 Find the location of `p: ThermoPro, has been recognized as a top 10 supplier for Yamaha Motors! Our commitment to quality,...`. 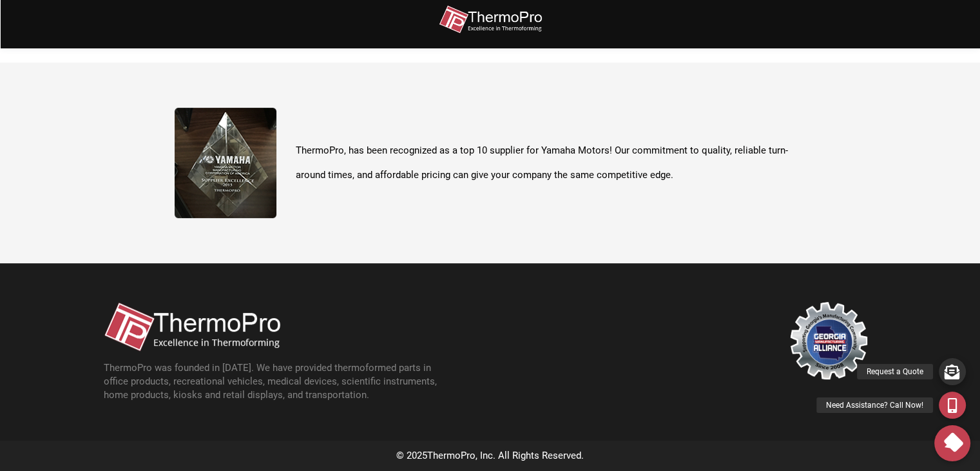

p: ThermoPro, has been recognized as a top 10 supplier for Yamaha Motors! Our commitment to quality,... is located at coordinates (551, 162).